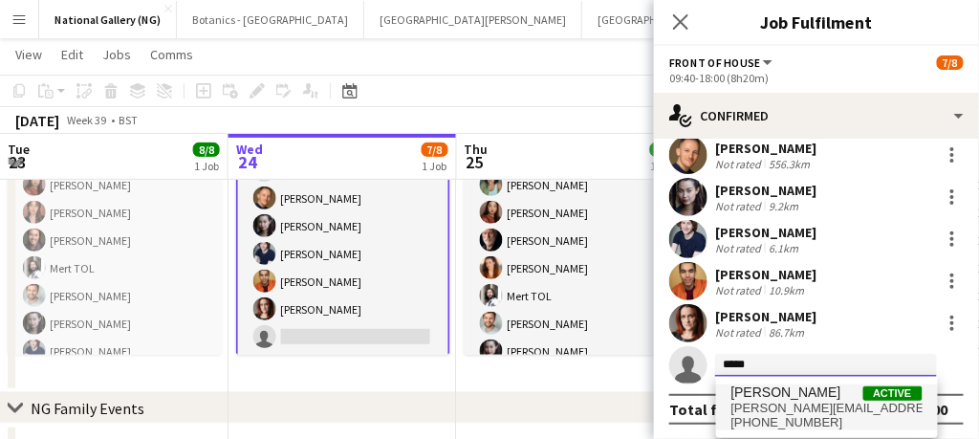  I want to click on div: 10.9km, so click(786, 290).